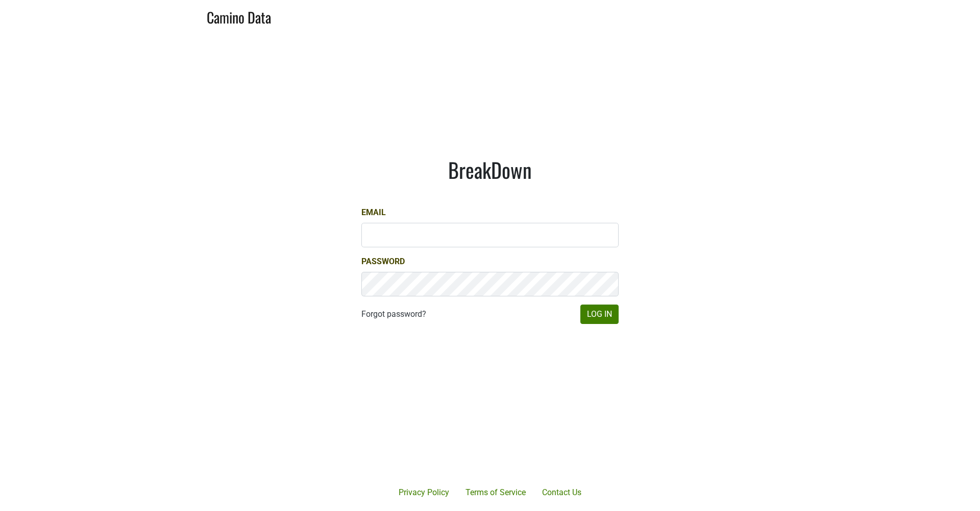 This screenshot has height=511, width=980. Describe the element at coordinates (424, 493) in the screenshot. I see `a: Privacy Policy` at that location.